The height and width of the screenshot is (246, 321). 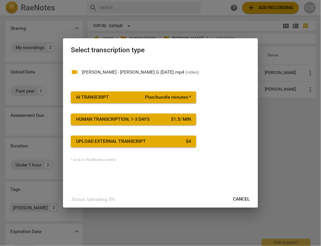 What do you see at coordinates (134, 97) in the screenshot?
I see `button: AI TranscriptPlan/bundle minutes *` at bounding box center [134, 97].